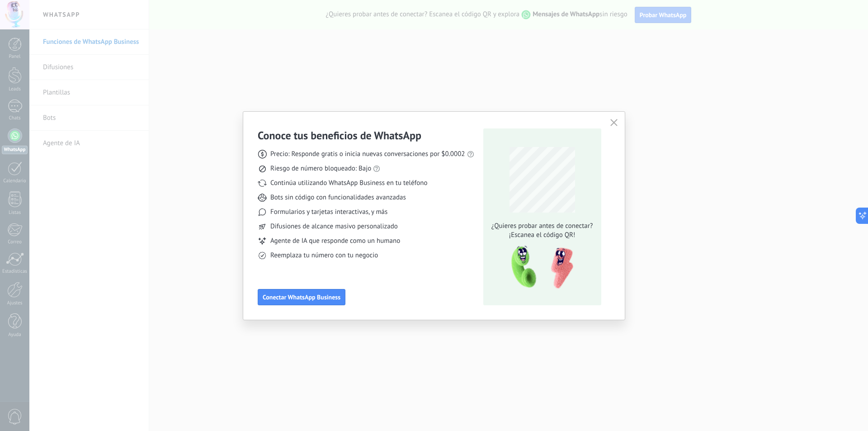 This screenshot has width=868, height=431. I want to click on img: qr-pic-1x.png, so click(539, 267).